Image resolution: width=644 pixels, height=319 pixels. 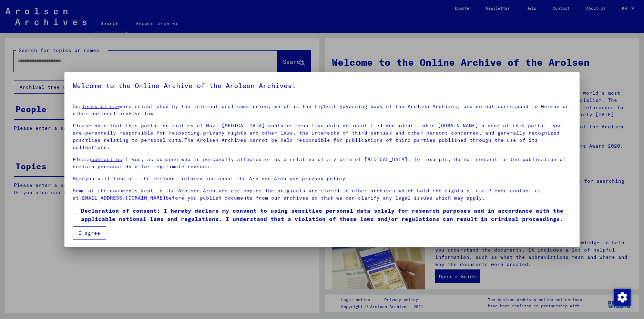 I want to click on p: Please if you, as someone who is personally affected or as a relative of a victim of [MEDICAL_DAT..., so click(x=322, y=163).